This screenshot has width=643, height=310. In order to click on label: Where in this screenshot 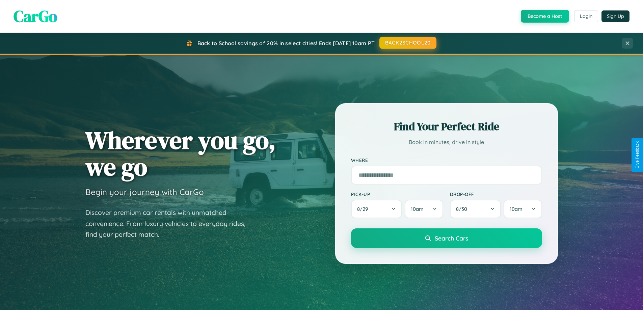, I will do `click(446, 160)`.